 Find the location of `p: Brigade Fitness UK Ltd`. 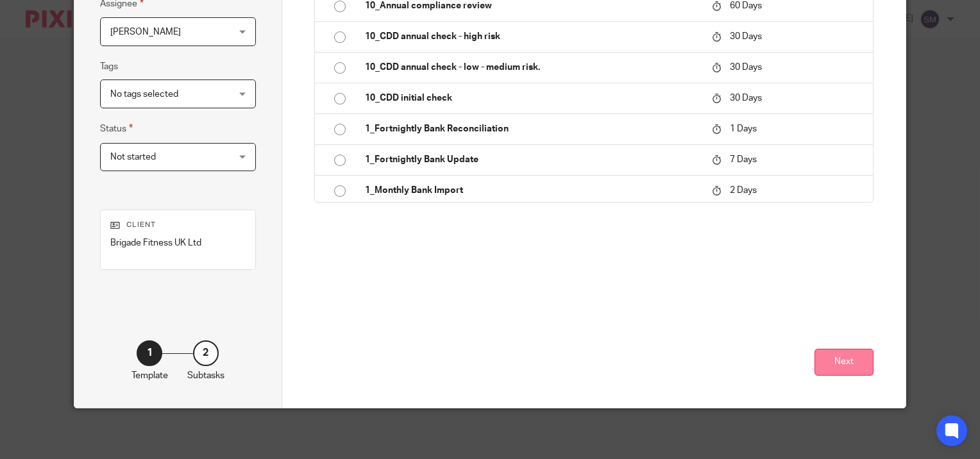

p: Brigade Fitness UK Ltd is located at coordinates (178, 243).